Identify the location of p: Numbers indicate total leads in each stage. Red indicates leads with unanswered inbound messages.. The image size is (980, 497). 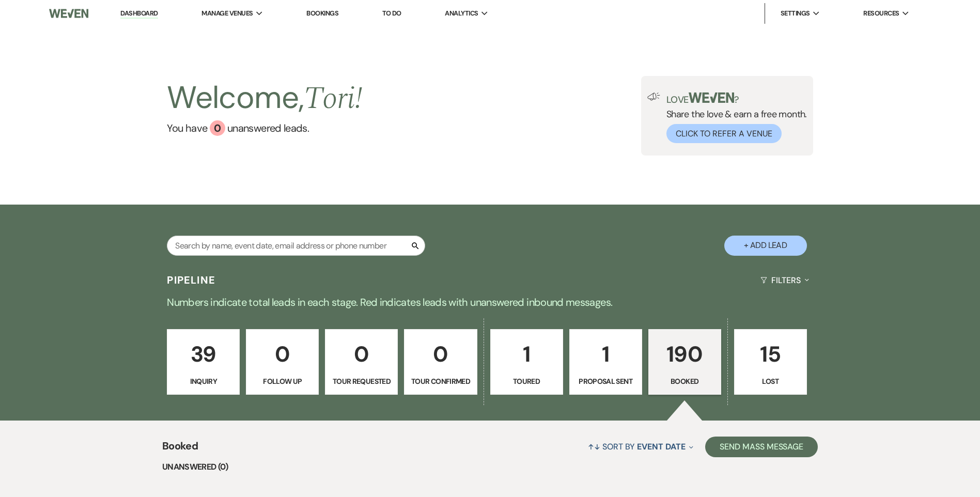
(490, 302).